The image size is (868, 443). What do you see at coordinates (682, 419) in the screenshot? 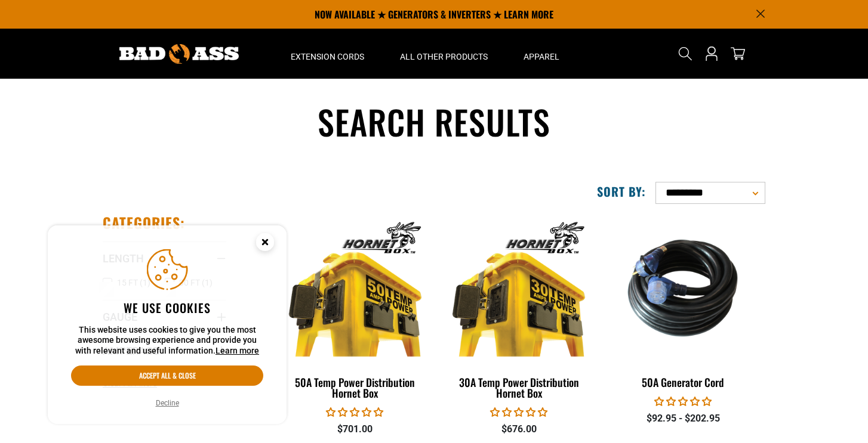
I see `div: $92.95 - $202.95` at bounding box center [682, 419].